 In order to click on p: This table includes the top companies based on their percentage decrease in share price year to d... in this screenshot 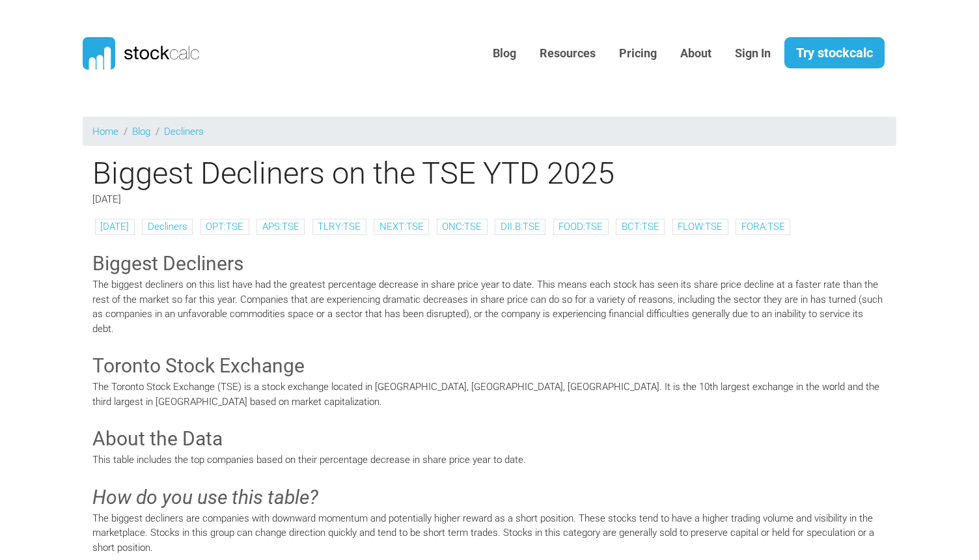, I will do `click(490, 459)`.